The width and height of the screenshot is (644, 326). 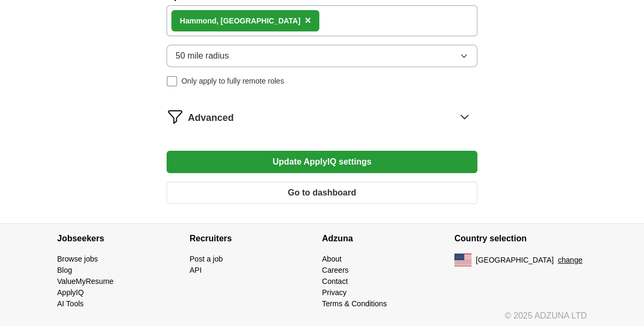 What do you see at coordinates (64, 270) in the screenshot?
I see `a: Blog` at bounding box center [64, 270].